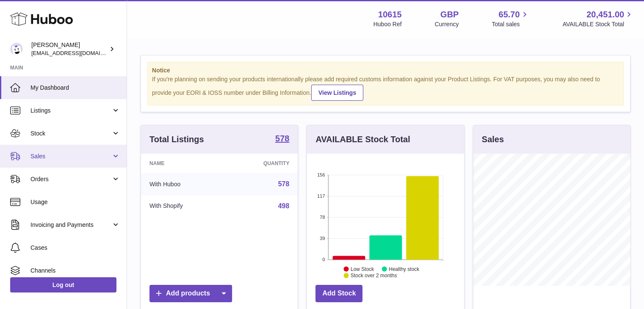  Describe the element at coordinates (191, 293) in the screenshot. I see `a: Add products` at that location.